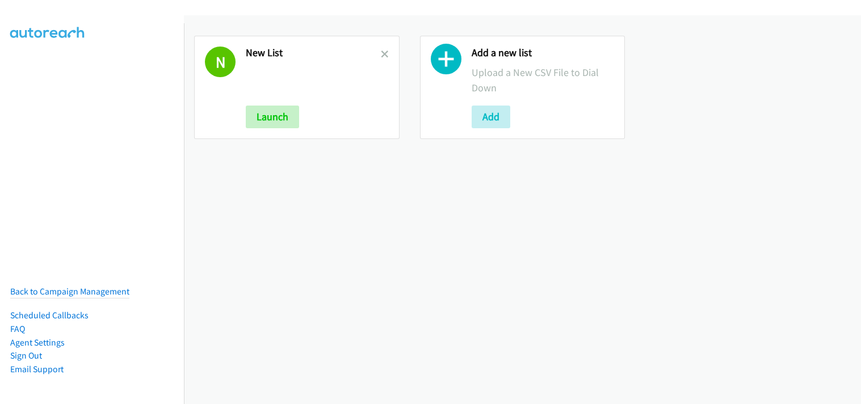 The height and width of the screenshot is (404, 861). I want to click on p: Upload a New CSV File to Dial Down, so click(543, 80).